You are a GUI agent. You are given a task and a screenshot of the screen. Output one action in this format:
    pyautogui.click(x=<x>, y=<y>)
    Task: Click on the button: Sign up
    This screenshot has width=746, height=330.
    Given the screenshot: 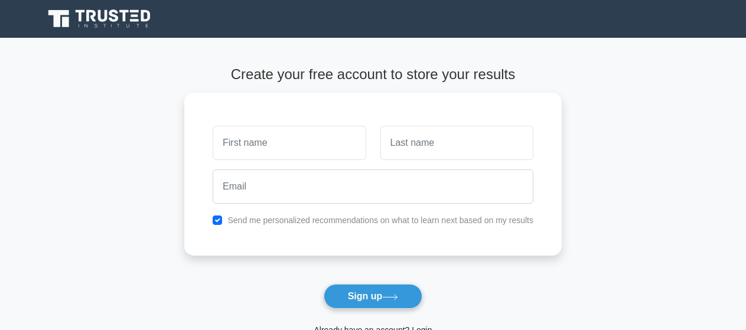 What is the action you would take?
    pyautogui.click(x=373, y=296)
    